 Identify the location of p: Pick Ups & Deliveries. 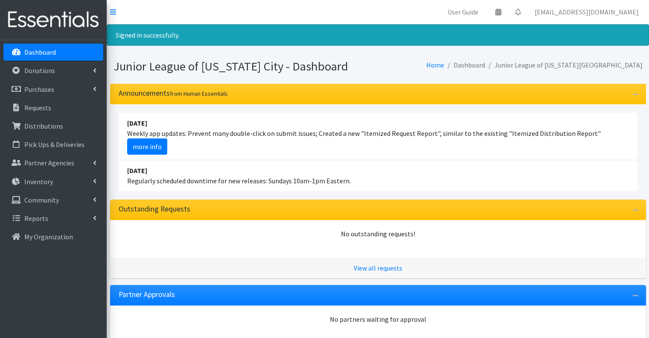
(54, 144).